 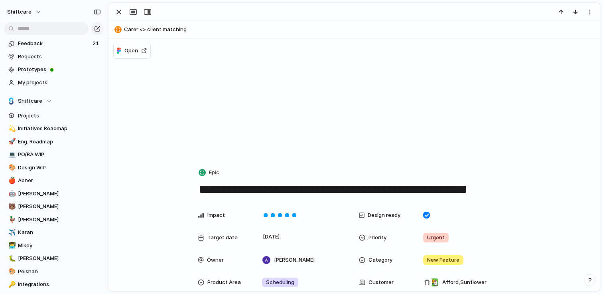 What do you see at coordinates (24, 12) in the screenshot?
I see `button: shiftcare` at bounding box center [24, 12].